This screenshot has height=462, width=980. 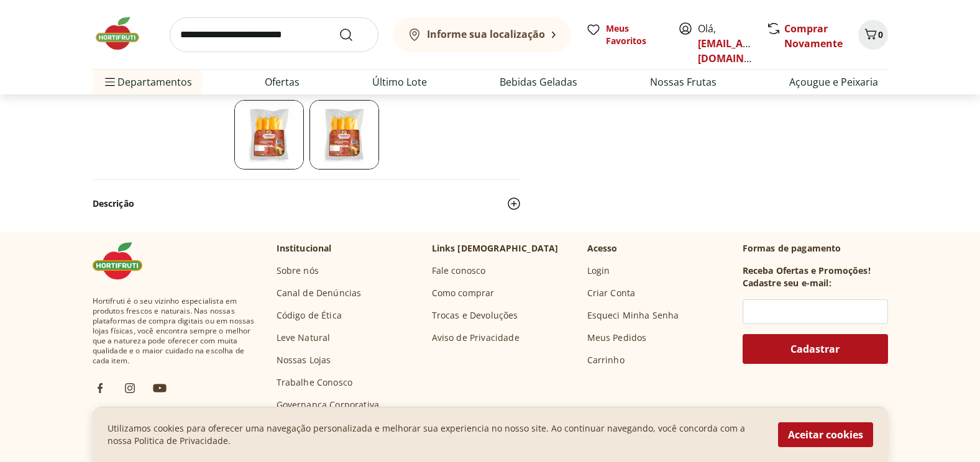 I want to click on span: Meus Favoritos, so click(x=635, y=35).